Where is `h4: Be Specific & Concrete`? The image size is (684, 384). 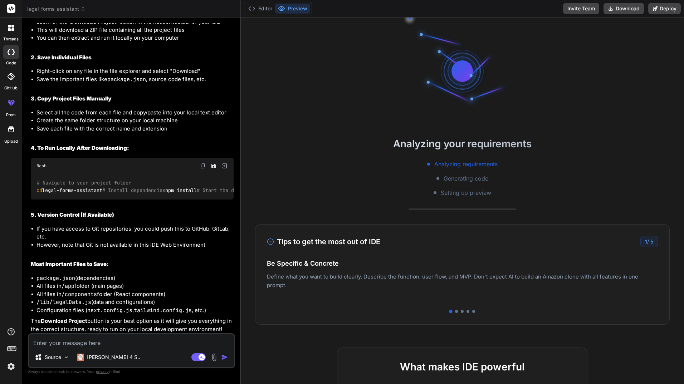
h4: Be Specific & Concrete is located at coordinates (462, 263).